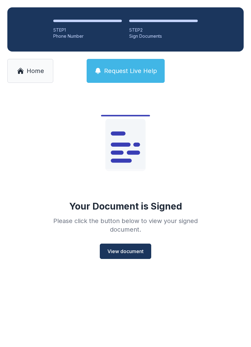 Image resolution: width=251 pixels, height=347 pixels. I want to click on span: Home, so click(35, 71).